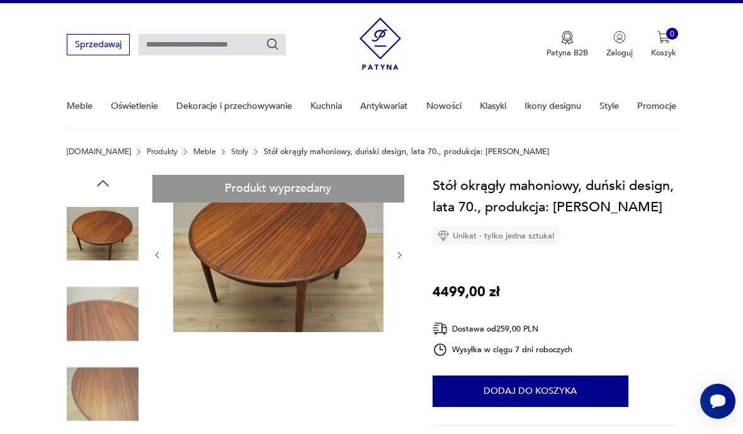 This screenshot has height=434, width=743. I want to click on a: Klasyki, so click(493, 106).